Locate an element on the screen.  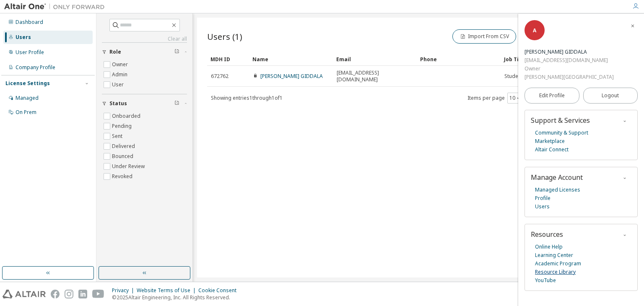
button: Import From CSV is located at coordinates (485, 36).